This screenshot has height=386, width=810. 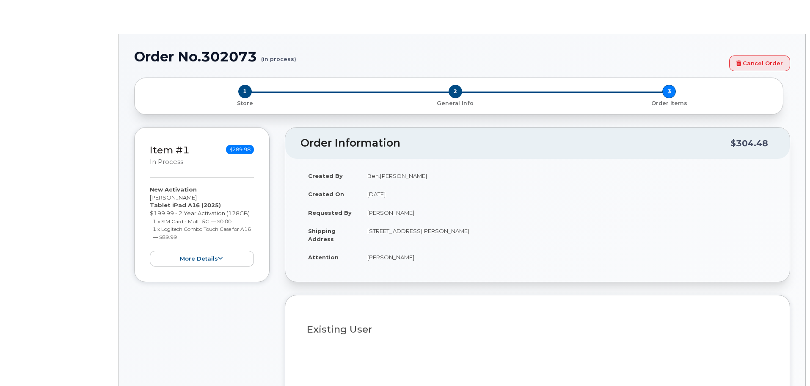 I want to click on strong: New Activation, so click(x=173, y=189).